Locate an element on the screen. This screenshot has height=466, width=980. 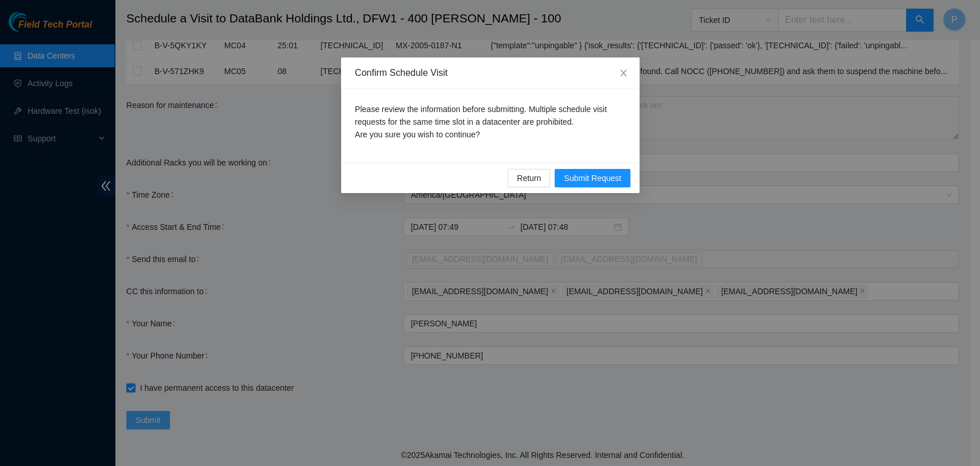
p: Please review the information before submitting. Multiple schedule visit requests for the same ti... is located at coordinates (490, 122).